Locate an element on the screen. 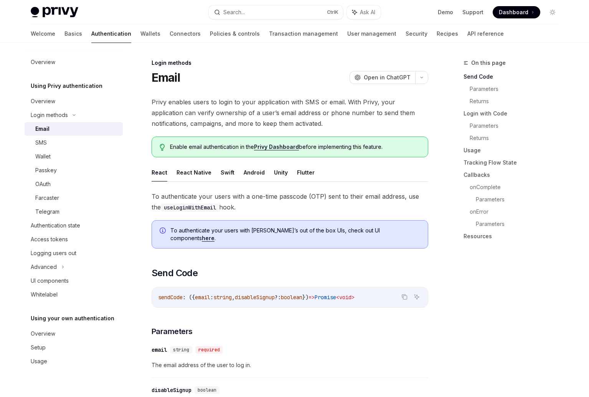  a: OAuth is located at coordinates (74, 184).